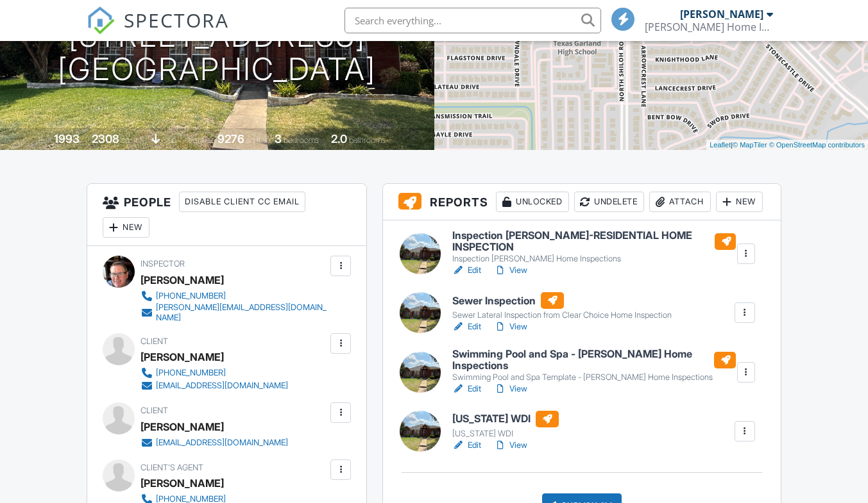  I want to click on div: Sewer Lateral Inspection from Clear Choice Home Inspection, so click(562, 316).